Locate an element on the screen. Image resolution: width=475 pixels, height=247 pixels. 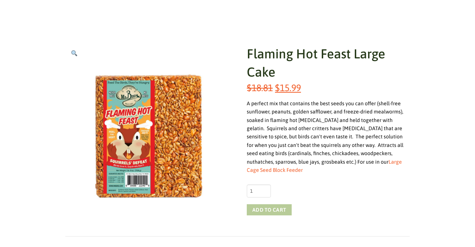
button: Add to cart is located at coordinates (269, 209).